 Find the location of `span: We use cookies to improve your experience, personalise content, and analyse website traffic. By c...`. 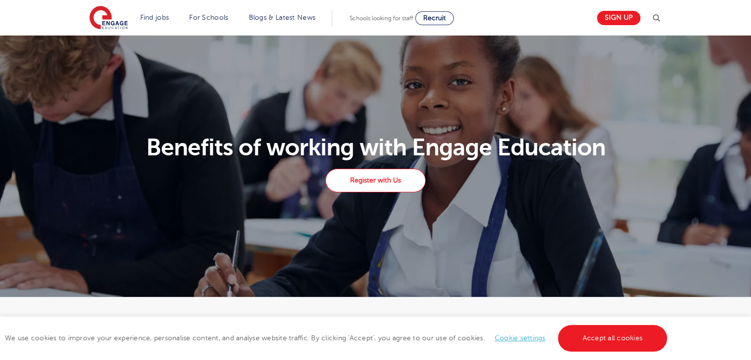

span: We use cookies to improve your experience, personalise content, and analyse website traffic. By c... is located at coordinates (337, 338).